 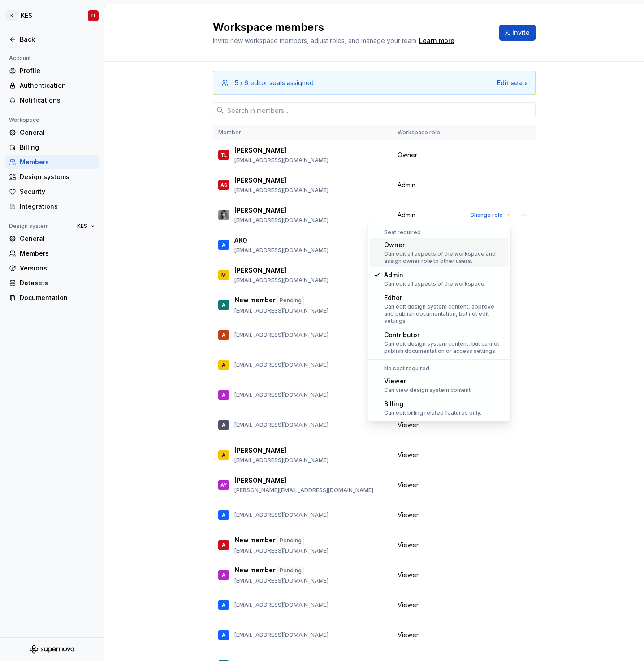 What do you see at coordinates (426, 133) in the screenshot?
I see `th: Workspace role` at bounding box center [426, 133].